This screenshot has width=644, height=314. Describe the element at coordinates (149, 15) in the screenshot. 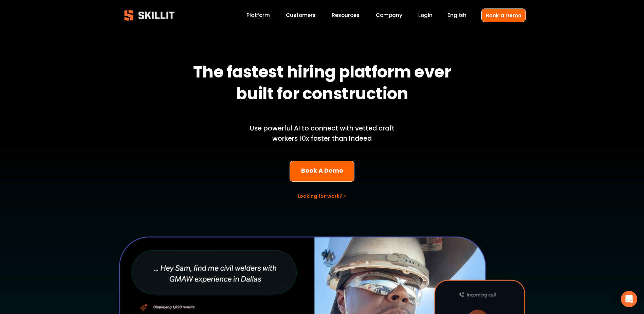

I see `a: Skillit` at that location.